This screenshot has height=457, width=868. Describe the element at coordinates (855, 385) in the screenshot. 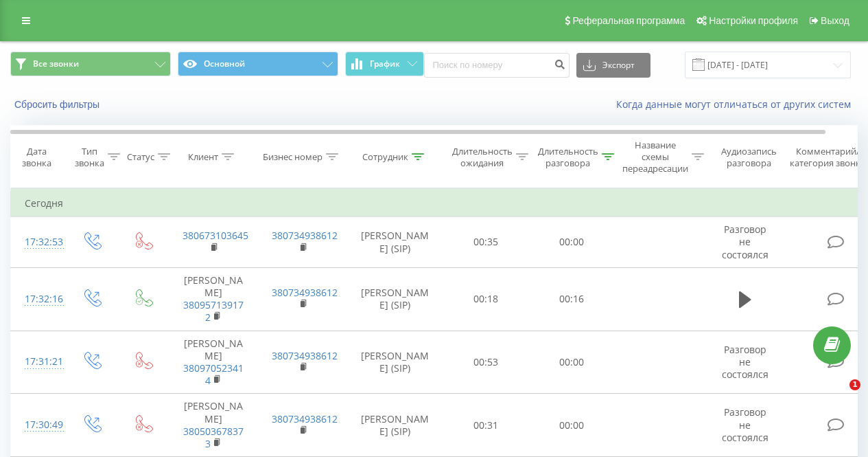

I see `span: 1` at that location.